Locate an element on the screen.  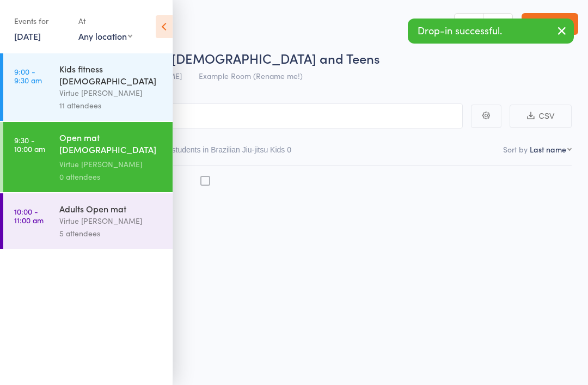
button: CSV is located at coordinates (541, 116).